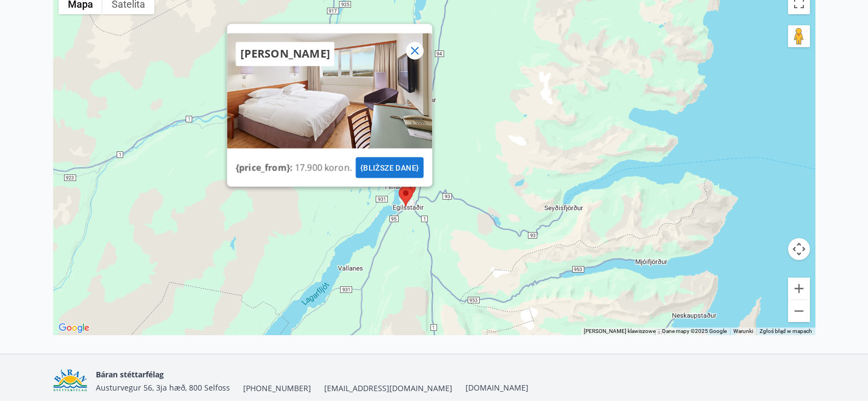  What do you see at coordinates (323, 167) in the screenshot?
I see `font: 17.900 koron.` at bounding box center [323, 167].